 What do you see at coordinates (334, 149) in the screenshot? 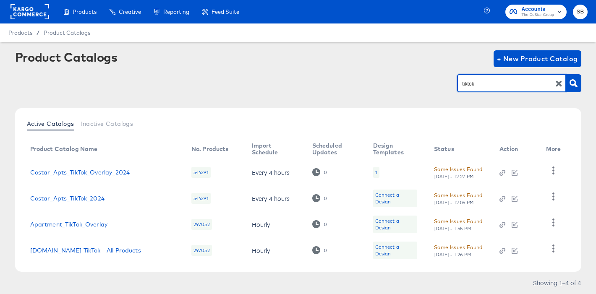
I see `div: Scheduled Updates` at bounding box center [334, 149].